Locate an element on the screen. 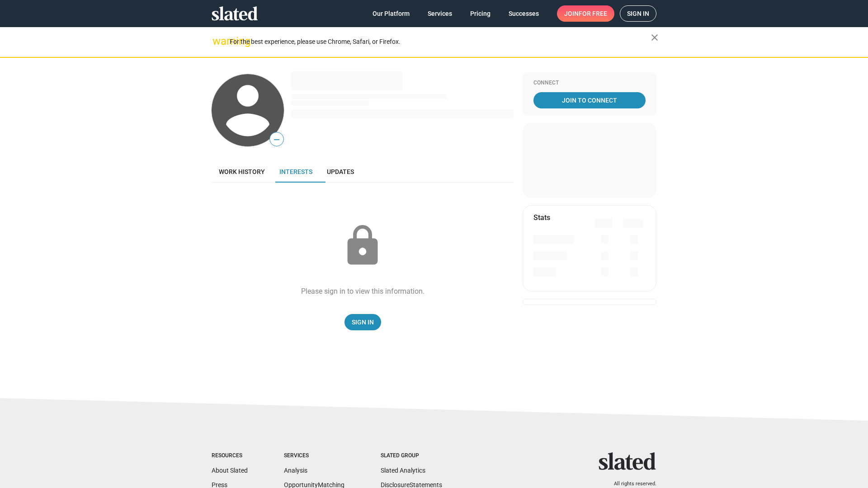 This screenshot has height=488, width=868. a: Successes is located at coordinates (524, 13).